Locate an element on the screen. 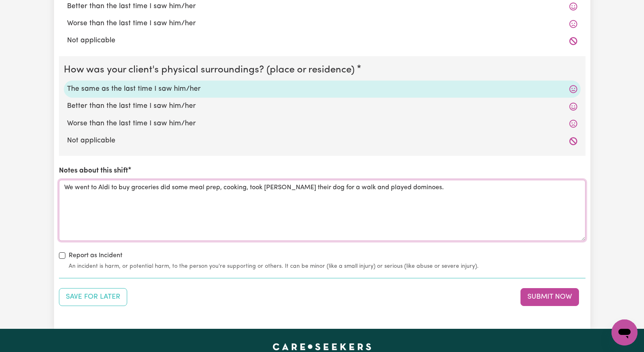 This screenshot has width=644, height=352. a: Careseekers home page is located at coordinates (322, 346).